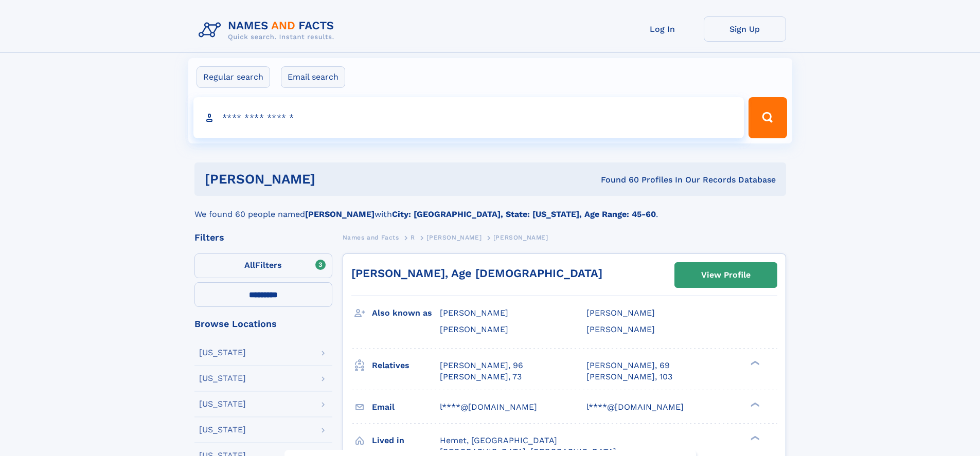 The image size is (980, 456). Describe the element at coordinates (767, 118) in the screenshot. I see `button: Search Button` at that location.